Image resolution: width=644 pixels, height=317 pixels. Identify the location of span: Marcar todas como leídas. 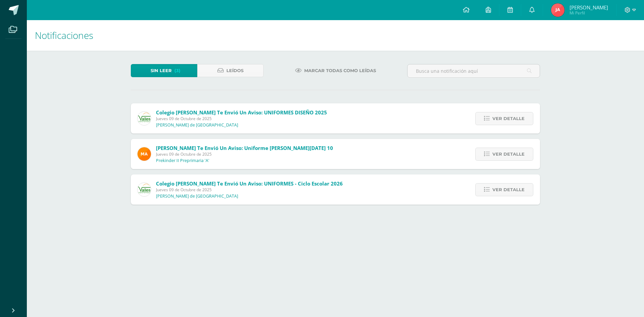
(340, 70).